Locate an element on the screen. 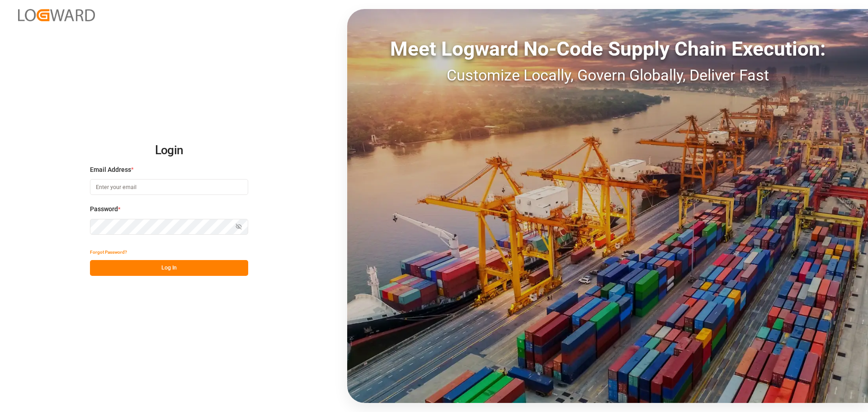 The image size is (868, 412). span: Password is located at coordinates (104, 209).